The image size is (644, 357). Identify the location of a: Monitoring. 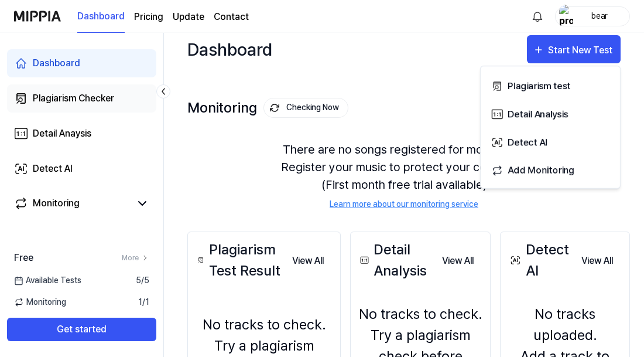
(72, 204).